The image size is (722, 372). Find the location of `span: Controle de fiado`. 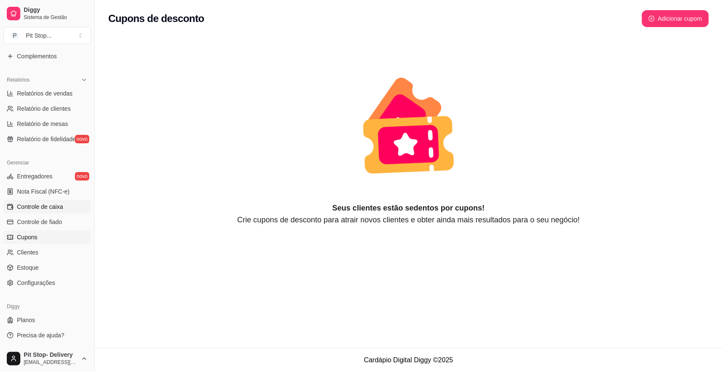

span: Controle de fiado is located at coordinates (39, 222).